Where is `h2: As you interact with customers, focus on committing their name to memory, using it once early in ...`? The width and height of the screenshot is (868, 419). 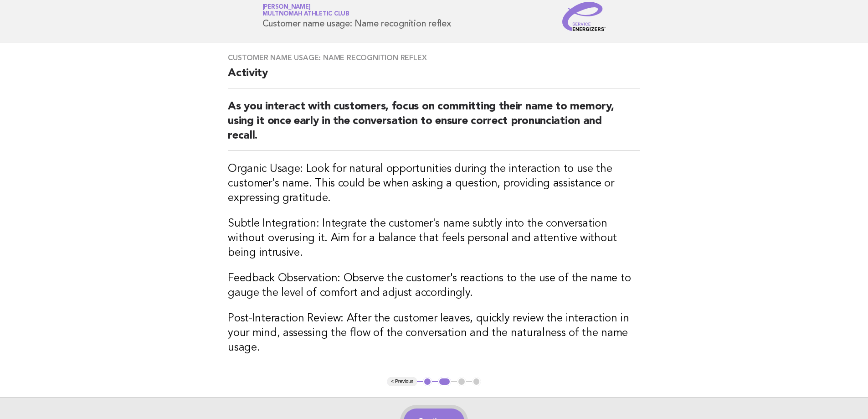
h2: As you interact with customers, focus on committing their name to memory, using it once early in ... is located at coordinates (434, 125).